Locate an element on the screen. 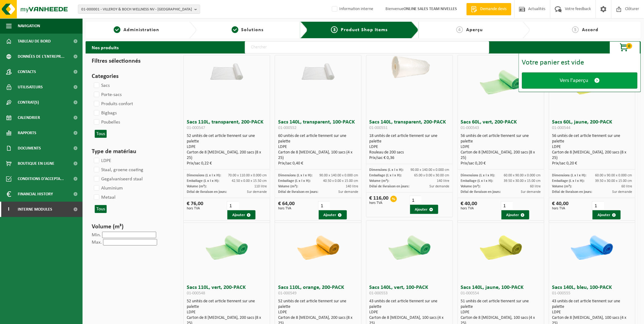 The image size is (644, 324). a: 3Product Shop Items is located at coordinates (360, 30).